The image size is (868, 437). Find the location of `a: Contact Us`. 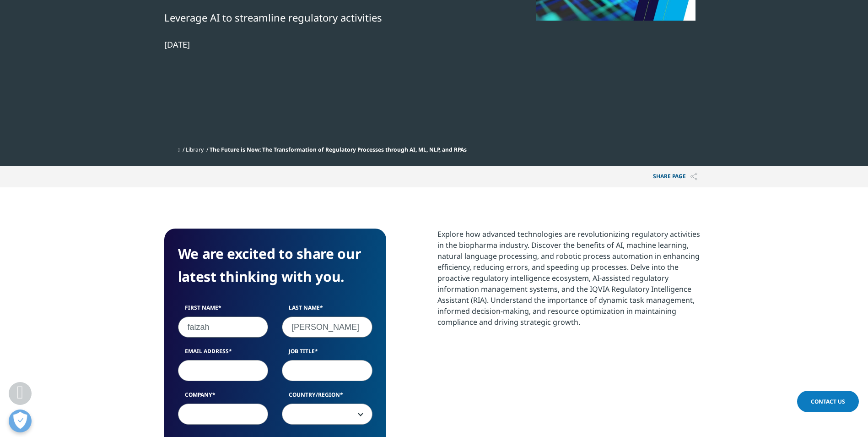

a: Contact Us is located at coordinates (828, 401).